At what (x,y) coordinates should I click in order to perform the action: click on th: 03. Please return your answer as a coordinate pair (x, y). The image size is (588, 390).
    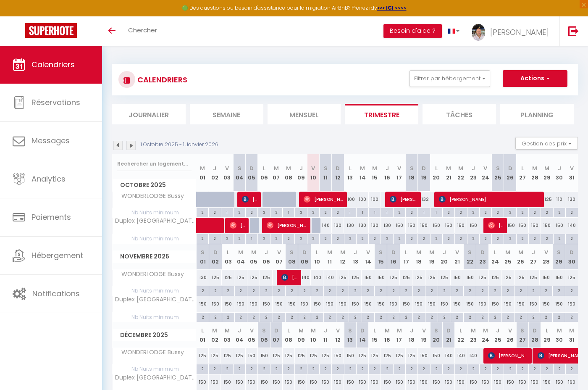
    Looking at the image, I should click on (227, 173).